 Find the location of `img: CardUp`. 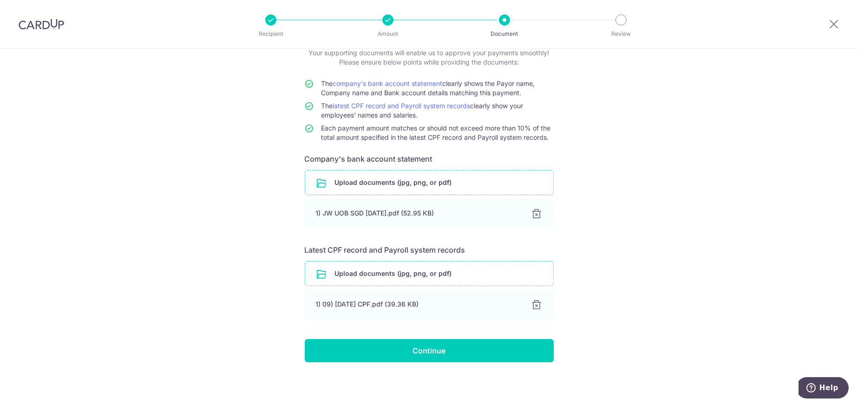

img: CardUp is located at coordinates (41, 24).